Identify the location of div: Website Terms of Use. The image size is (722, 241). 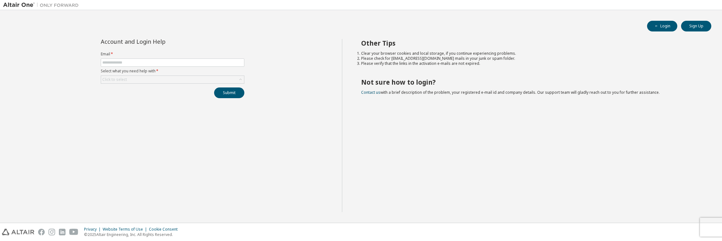
(126, 230).